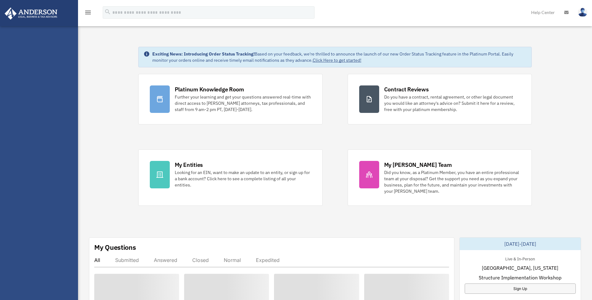  Describe the element at coordinates (115, 247) in the screenshot. I see `div: My Questions` at that location.